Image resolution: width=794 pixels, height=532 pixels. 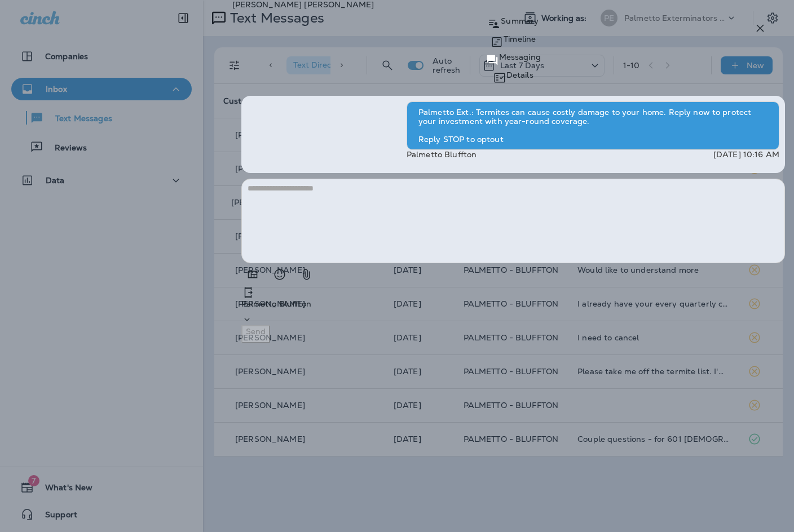 I want to click on p: Summary, so click(x=519, y=21).